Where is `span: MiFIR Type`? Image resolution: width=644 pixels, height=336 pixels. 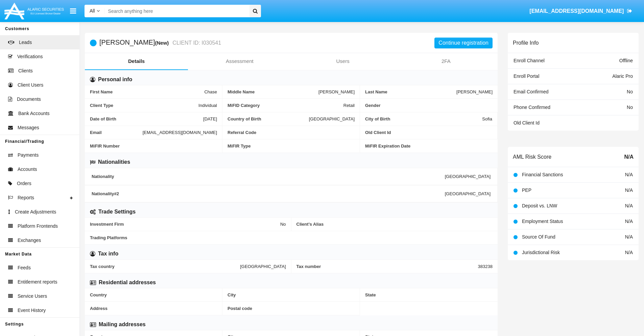
span: MiFIR Type is located at coordinates (291, 146).